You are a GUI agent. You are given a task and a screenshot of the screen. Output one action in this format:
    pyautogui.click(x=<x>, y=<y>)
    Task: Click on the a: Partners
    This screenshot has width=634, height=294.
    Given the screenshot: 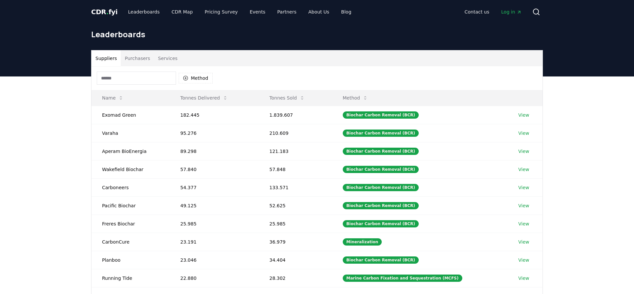 What is the action you would take?
    pyautogui.click(x=287, y=12)
    